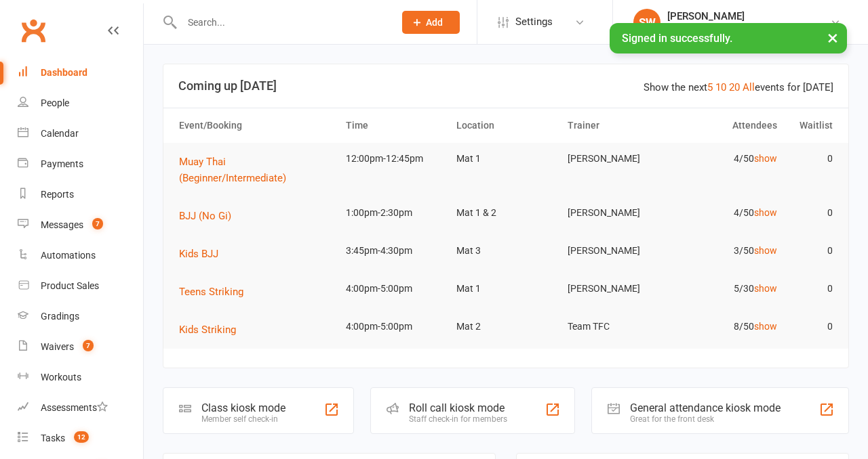 The image size is (868, 459). I want to click on div: Workouts, so click(61, 377).